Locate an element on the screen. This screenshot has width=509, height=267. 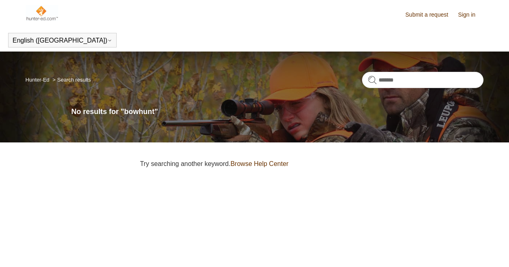
li: Hunter-Ed is located at coordinates (38, 79).